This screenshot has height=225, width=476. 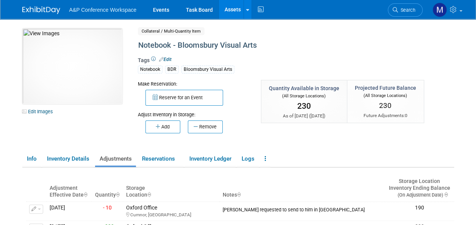 What do you see at coordinates (165, 59) in the screenshot?
I see `a: Edit` at bounding box center [165, 59].